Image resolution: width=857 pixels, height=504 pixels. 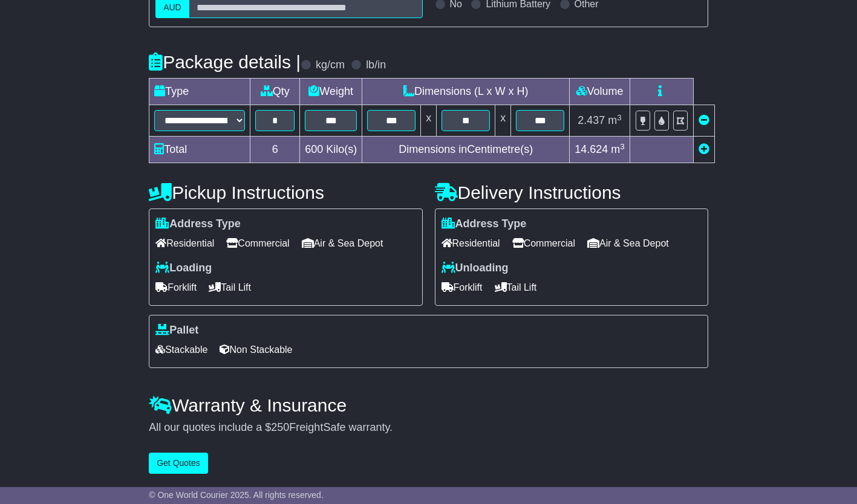 What do you see at coordinates (256, 350) in the screenshot?
I see `span: Non Stackable` at bounding box center [256, 350].